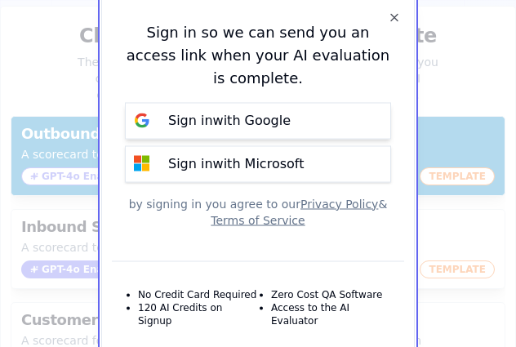  Describe the element at coordinates (142, 164) in the screenshot. I see `img: microsoft Sign in button` at that location.